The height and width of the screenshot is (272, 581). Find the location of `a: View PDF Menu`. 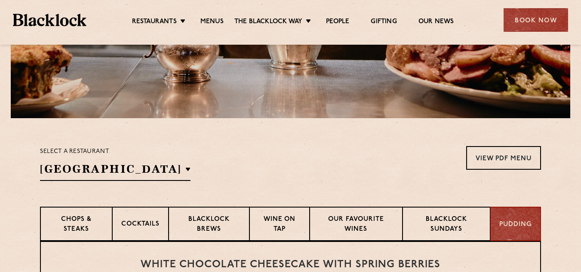

a: View PDF Menu is located at coordinates (503, 158).